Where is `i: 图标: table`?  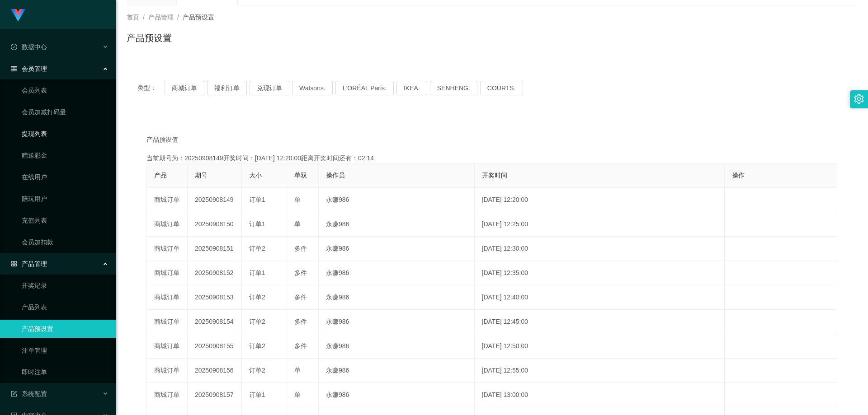 i: 图标: table is located at coordinates (14, 69).